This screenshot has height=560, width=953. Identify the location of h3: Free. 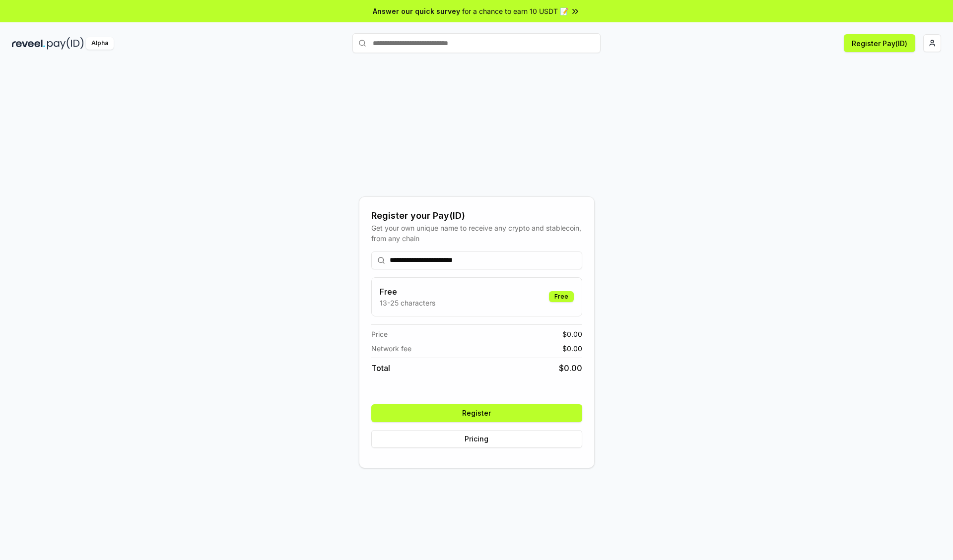
(408, 292).